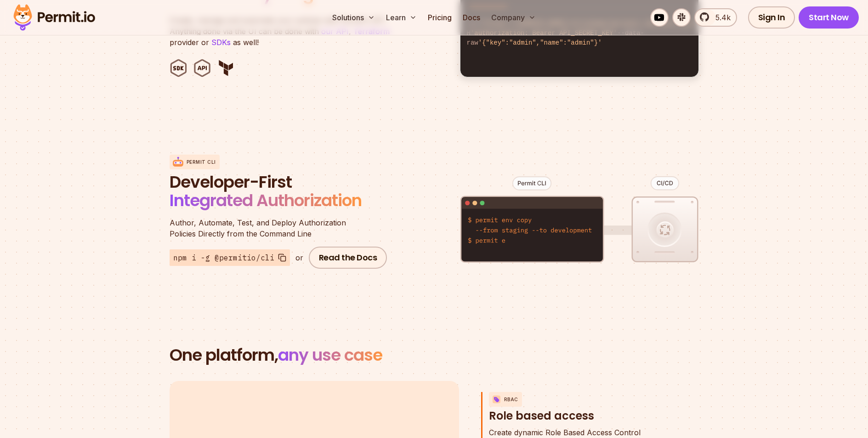  What do you see at coordinates (353, 17) in the screenshot?
I see `button: Solutions` at bounding box center [353, 17].